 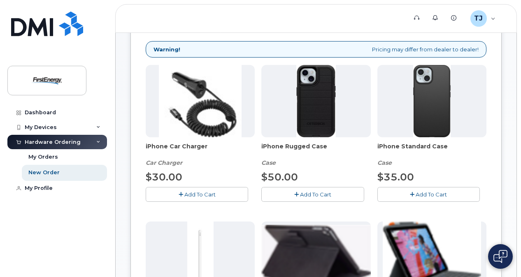 I want to click on em: Car Charger, so click(x=164, y=163).